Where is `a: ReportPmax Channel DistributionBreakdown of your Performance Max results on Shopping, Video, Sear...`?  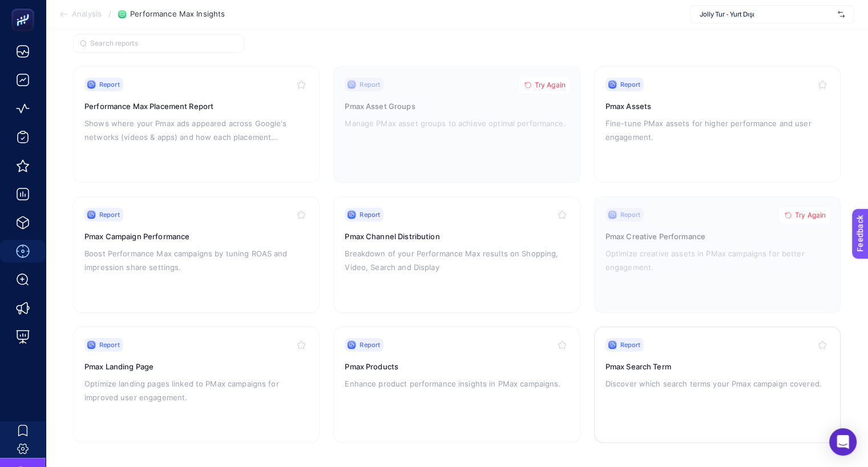 a: ReportPmax Channel DistributionBreakdown of your Performance Max results on Shopping, Video, Sear... is located at coordinates (457, 255).